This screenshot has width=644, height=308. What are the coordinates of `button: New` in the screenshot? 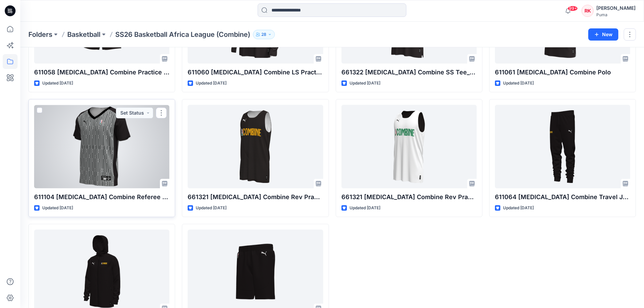 It's located at (604, 35).